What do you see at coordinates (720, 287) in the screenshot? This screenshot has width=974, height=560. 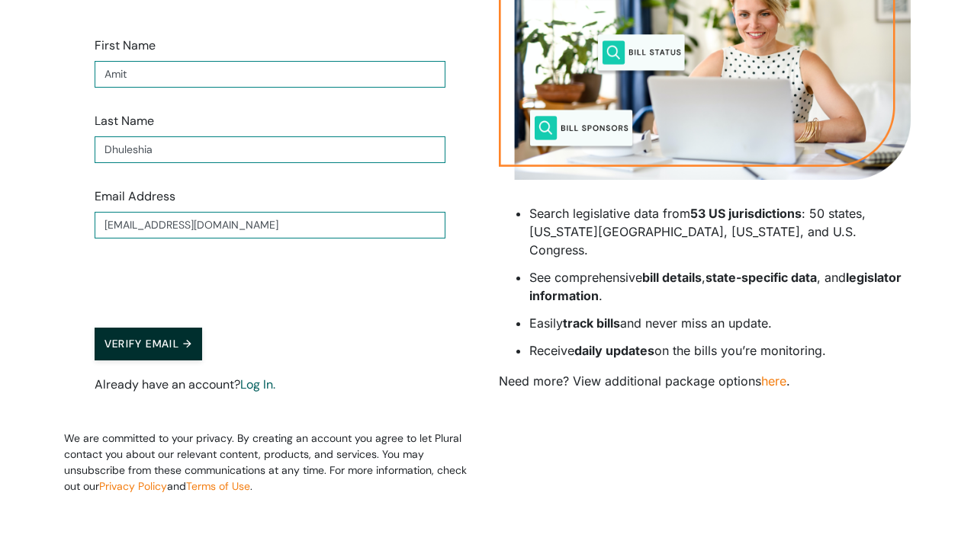 I see `li: See comprehensive , , and .` at bounding box center [720, 287].